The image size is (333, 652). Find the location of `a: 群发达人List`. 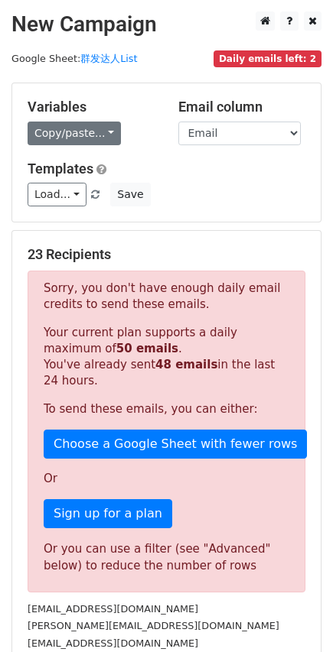

a: 群发达人List is located at coordinates (109, 58).